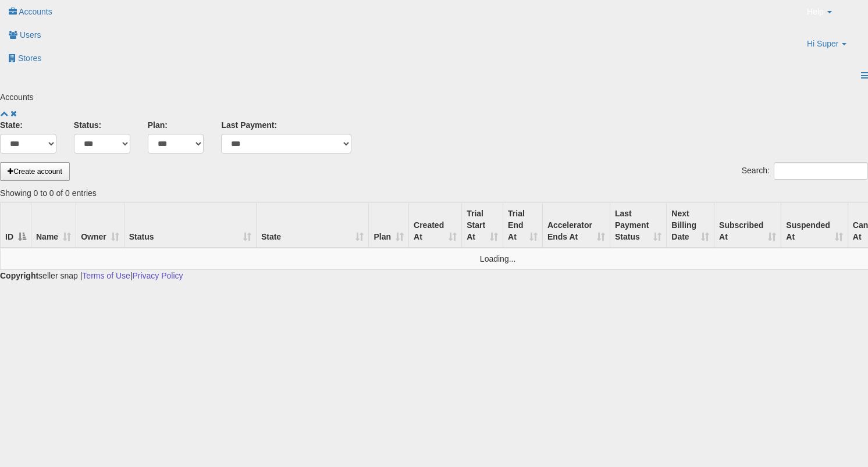  What do you see at coordinates (158, 125) in the screenshot?
I see `label: Plan:` at bounding box center [158, 125].